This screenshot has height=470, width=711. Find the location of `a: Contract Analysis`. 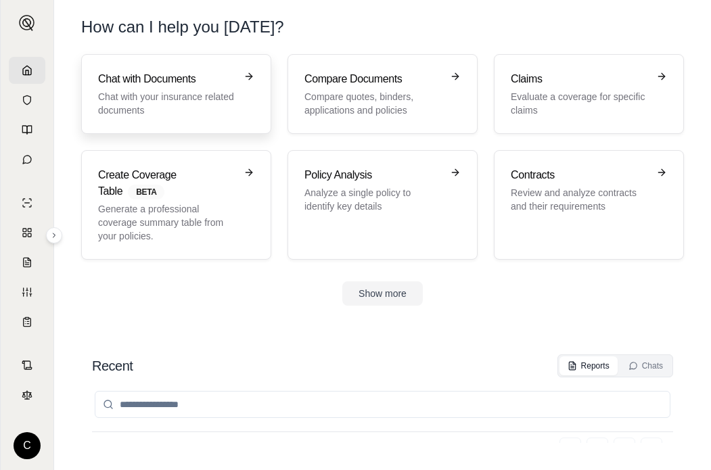

a: Contract Analysis is located at coordinates (27, 365).